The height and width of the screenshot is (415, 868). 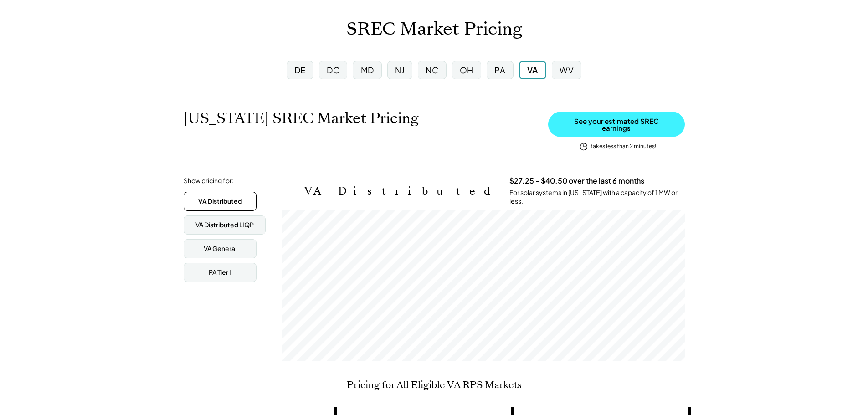 What do you see at coordinates (467, 70) in the screenshot?
I see `div: OH` at bounding box center [467, 70].